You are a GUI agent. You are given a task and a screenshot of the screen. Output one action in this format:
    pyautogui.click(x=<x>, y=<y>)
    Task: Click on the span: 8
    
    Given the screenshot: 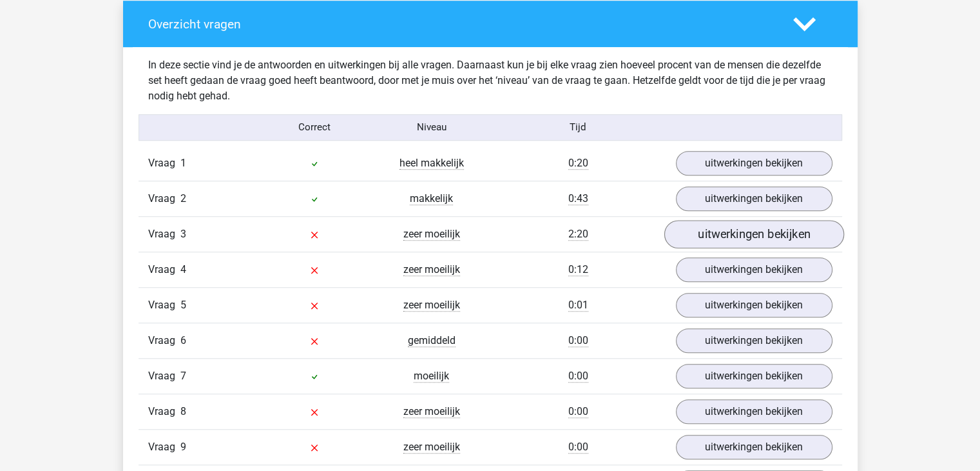 What is the action you would take?
    pyautogui.click(x=183, y=411)
    